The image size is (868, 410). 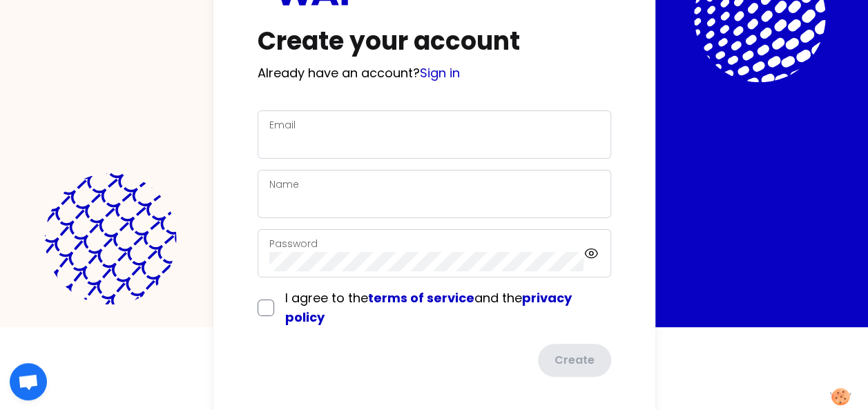 I want to click on button: Create, so click(x=575, y=361).